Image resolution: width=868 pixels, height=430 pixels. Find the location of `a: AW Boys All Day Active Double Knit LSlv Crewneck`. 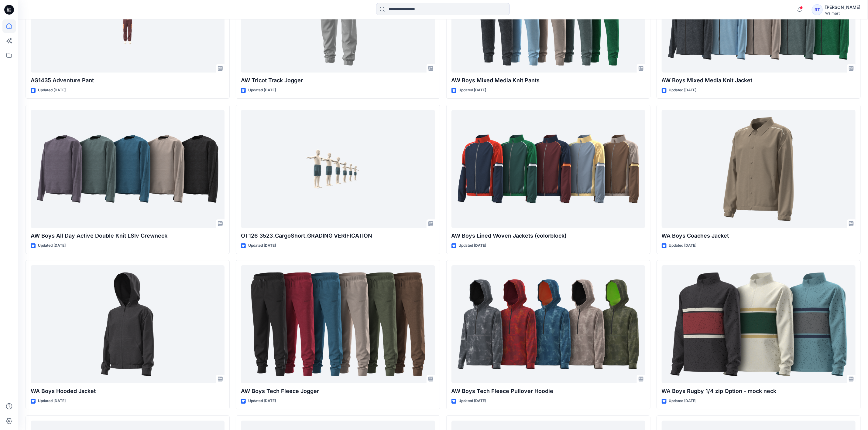

a: AW Boys All Day Active Double Knit LSlv Crewneck is located at coordinates (128, 169).